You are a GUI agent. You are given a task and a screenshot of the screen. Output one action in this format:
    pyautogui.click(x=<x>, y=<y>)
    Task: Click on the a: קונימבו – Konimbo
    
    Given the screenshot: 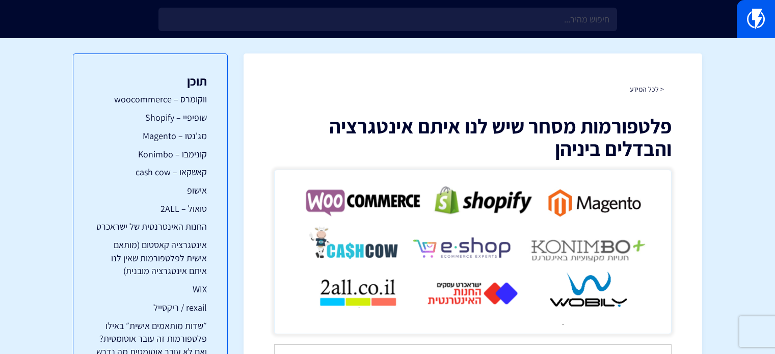 What is the action you would take?
    pyautogui.click(x=150, y=154)
    